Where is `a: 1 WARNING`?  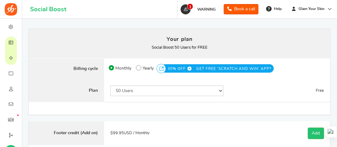
a: 1 WARNING is located at coordinates (199, 9).